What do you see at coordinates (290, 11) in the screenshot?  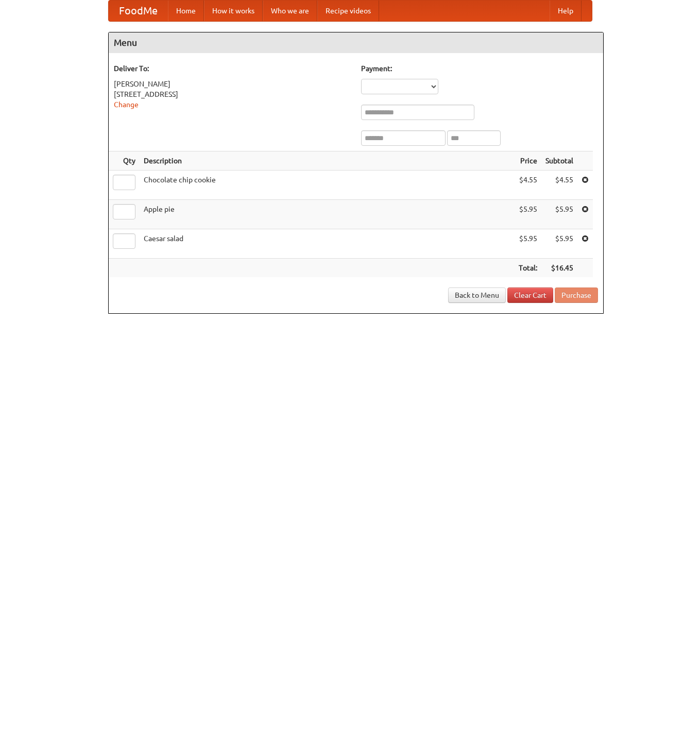 I see `a: Who we are` at bounding box center [290, 11].